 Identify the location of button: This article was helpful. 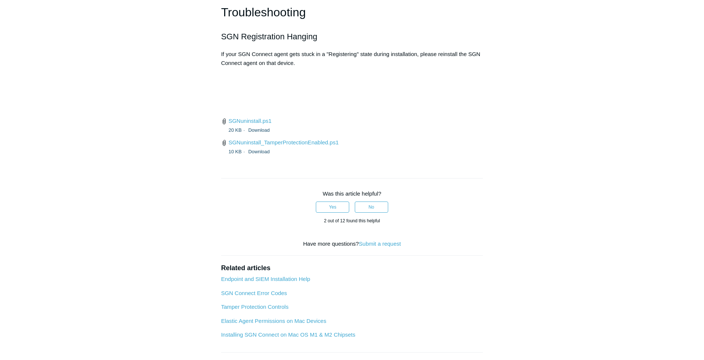
(333, 207).